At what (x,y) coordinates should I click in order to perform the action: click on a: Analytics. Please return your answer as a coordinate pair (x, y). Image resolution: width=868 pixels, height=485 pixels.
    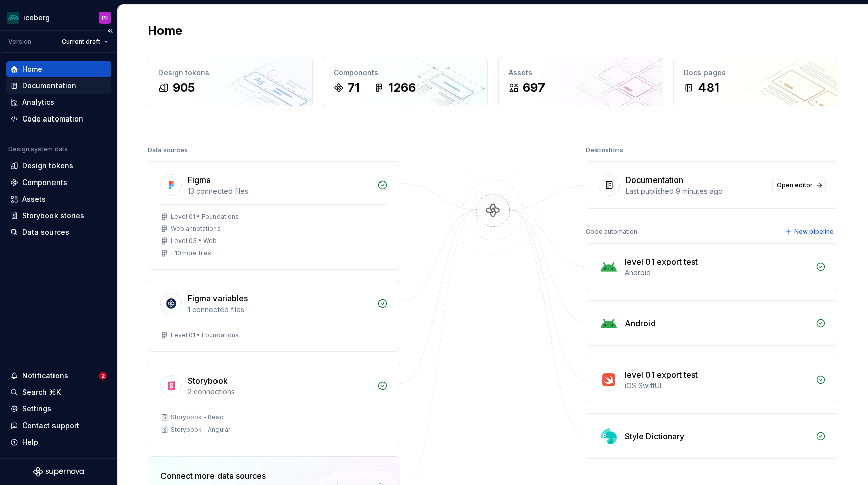
    Looking at the image, I should click on (59, 102).